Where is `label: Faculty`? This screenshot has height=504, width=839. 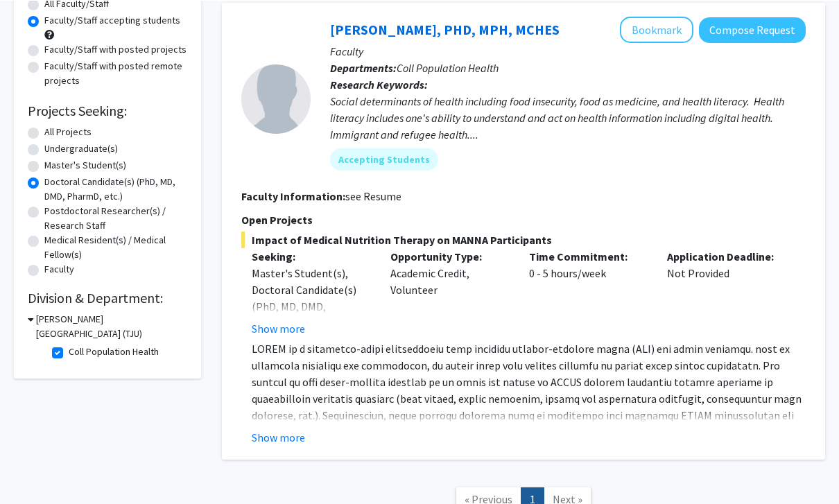
label: Faculty is located at coordinates (59, 268).